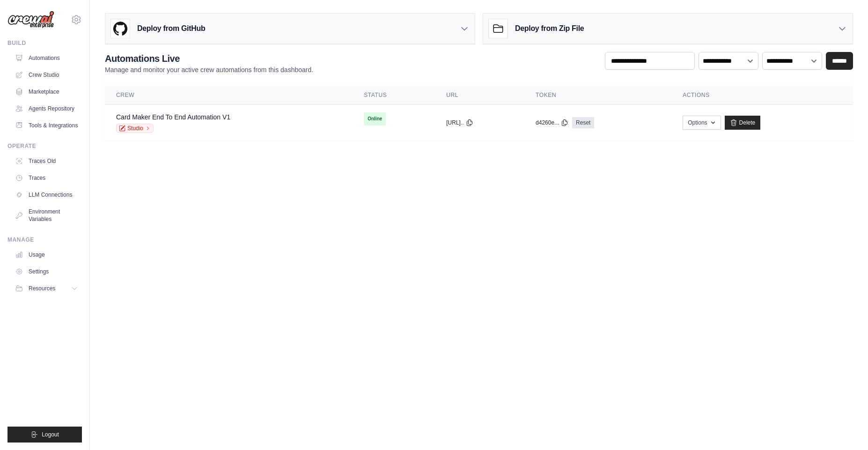 The image size is (868, 450). Describe the element at coordinates (46, 178) in the screenshot. I see `a: Traces` at that location.